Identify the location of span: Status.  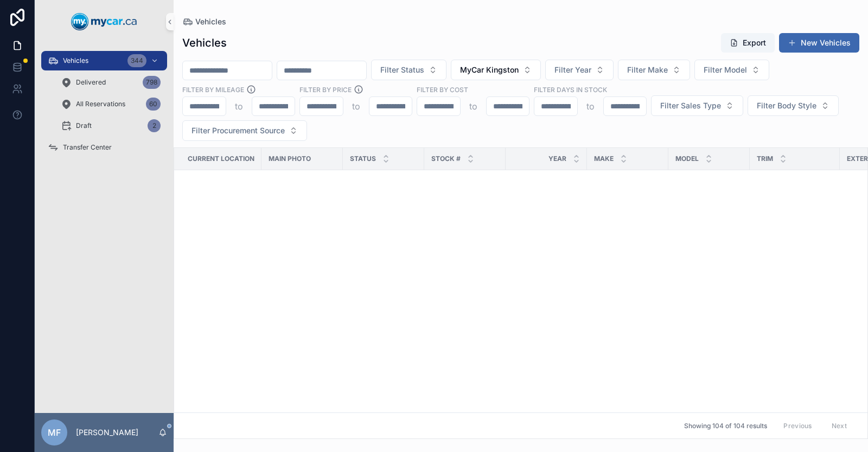
(363, 159).